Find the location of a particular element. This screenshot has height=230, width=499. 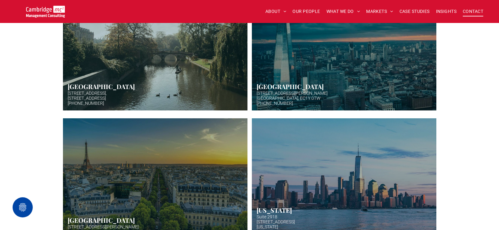

a: INSIGHTS is located at coordinates (446, 11).